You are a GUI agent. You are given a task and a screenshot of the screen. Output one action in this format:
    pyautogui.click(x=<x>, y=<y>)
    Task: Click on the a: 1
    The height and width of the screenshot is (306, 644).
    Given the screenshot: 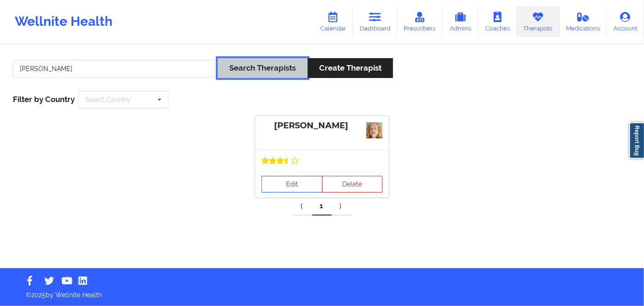 What is the action you would take?
    pyautogui.click(x=322, y=206)
    